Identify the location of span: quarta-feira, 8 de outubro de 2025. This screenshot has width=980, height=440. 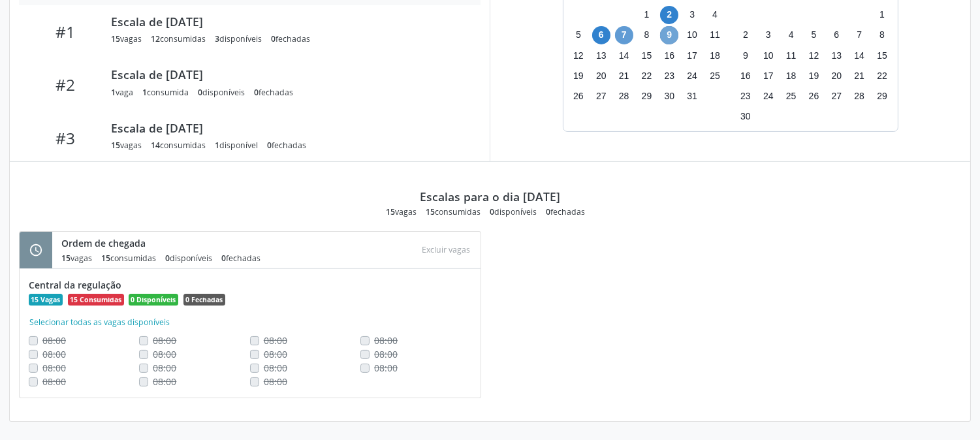
(647, 35).